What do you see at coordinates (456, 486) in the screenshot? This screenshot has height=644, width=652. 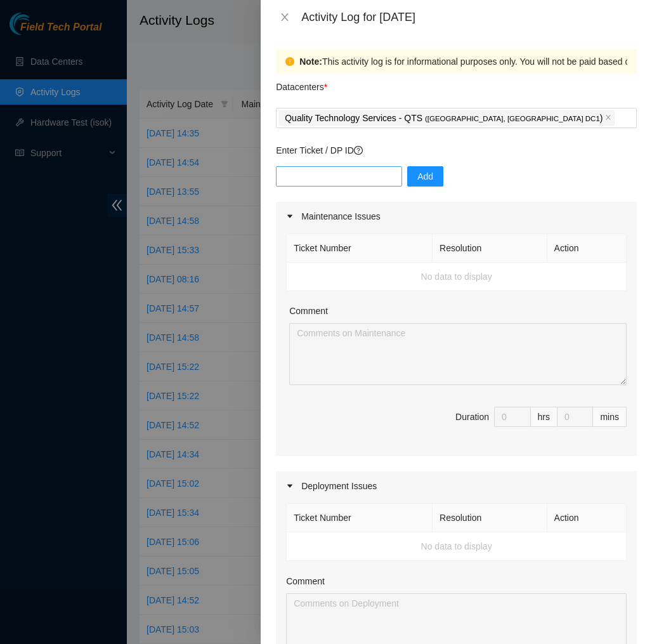 I see `div: Deployment Issues` at bounding box center [456, 486].